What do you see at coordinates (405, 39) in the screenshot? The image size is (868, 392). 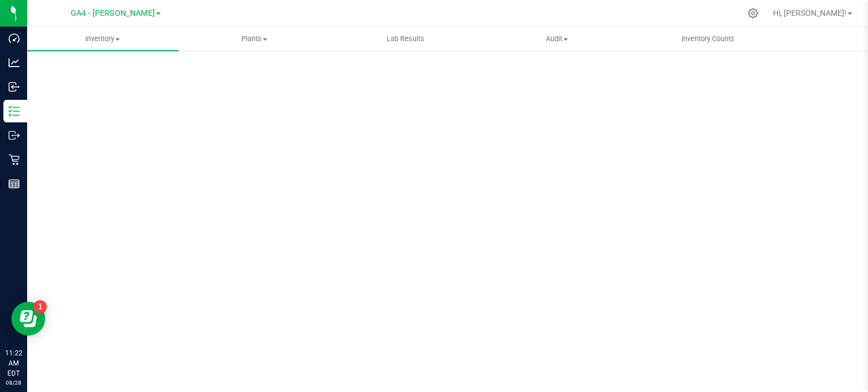 I see `span: Lab Results` at bounding box center [405, 39].